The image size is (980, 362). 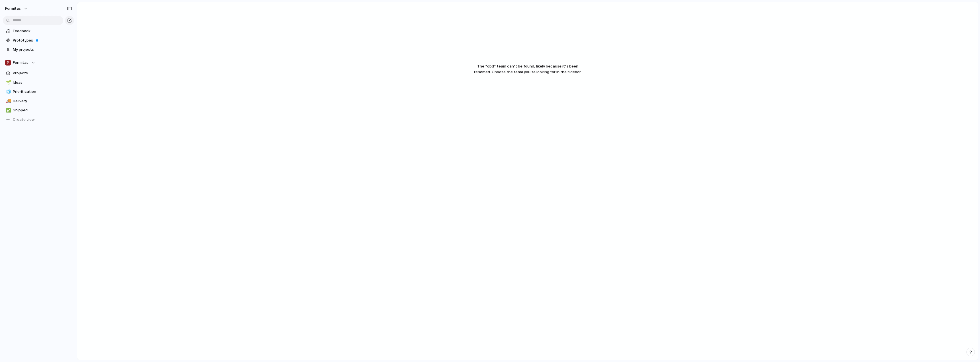 What do you see at coordinates (42, 92) in the screenshot?
I see `span: Prioritization` at bounding box center [42, 92].